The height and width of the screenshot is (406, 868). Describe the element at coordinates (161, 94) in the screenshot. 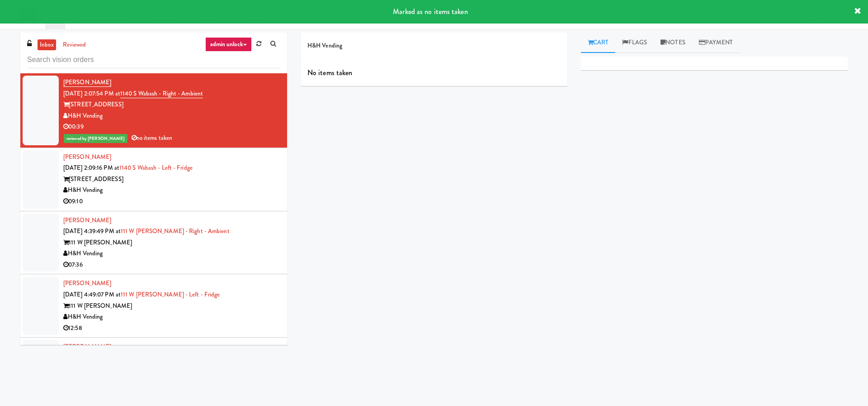

I see `a: 1140 S Wabash - Right - Ambient` at that location.